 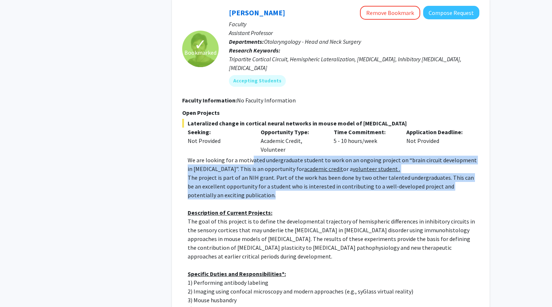 I want to click on u: academic credit, so click(x=323, y=169).